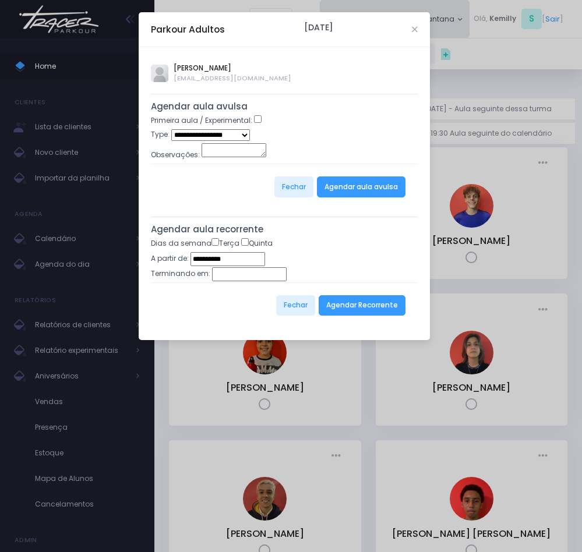  I want to click on h5: Parkour Adultos, so click(188, 29).